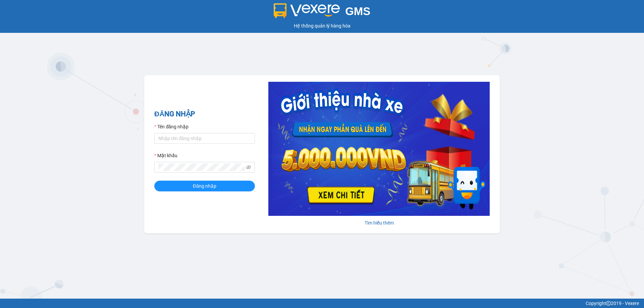 This screenshot has height=308, width=644. Describe the element at coordinates (609, 303) in the screenshot. I see `span: copyright` at that location.